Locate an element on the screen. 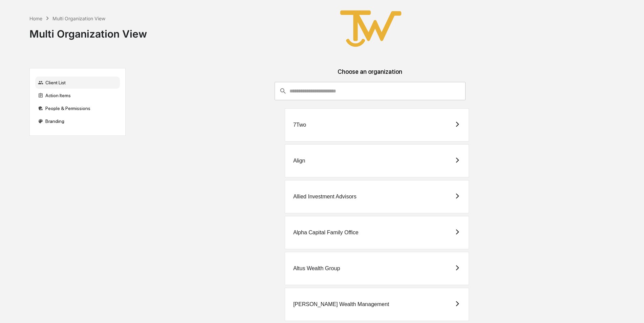 This screenshot has width=644, height=323. div: Choose an organization is located at coordinates (370, 75).